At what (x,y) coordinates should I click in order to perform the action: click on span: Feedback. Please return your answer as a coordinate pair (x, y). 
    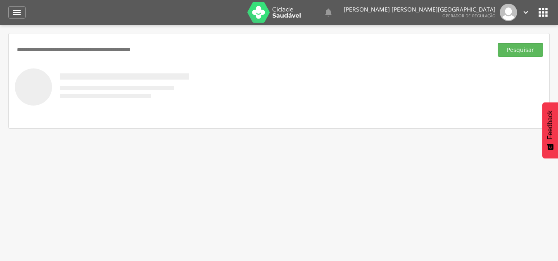
    Looking at the image, I should click on (550, 125).